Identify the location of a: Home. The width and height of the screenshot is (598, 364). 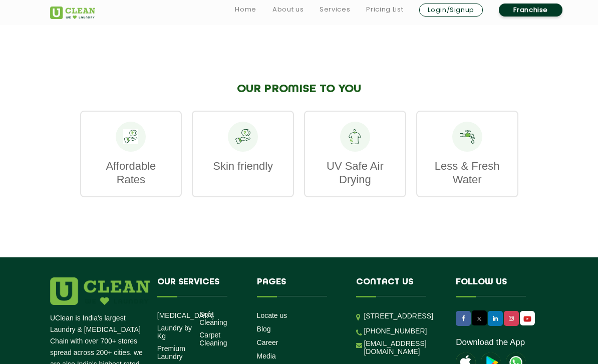
(245, 9).